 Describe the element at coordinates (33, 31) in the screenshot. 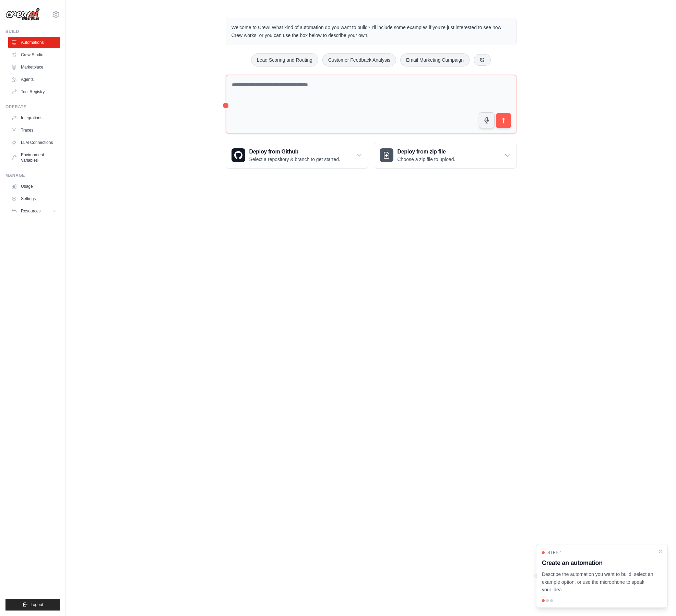

I see `div: Build` at that location.